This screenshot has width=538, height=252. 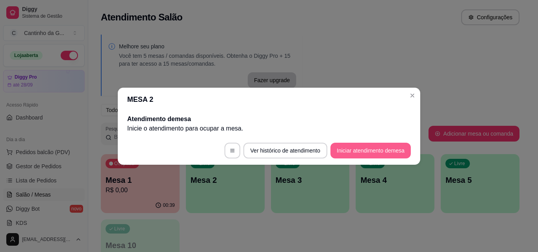 I want to click on header: MESA 2, so click(x=269, y=100).